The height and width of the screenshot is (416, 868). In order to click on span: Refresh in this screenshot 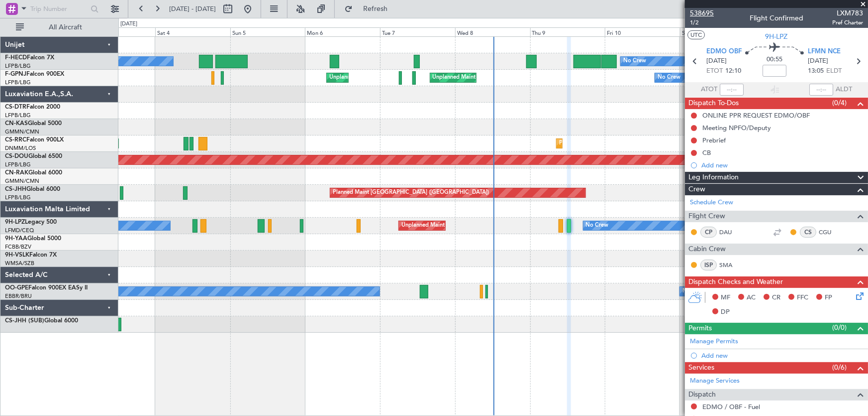, I will do `click(376, 9)`.